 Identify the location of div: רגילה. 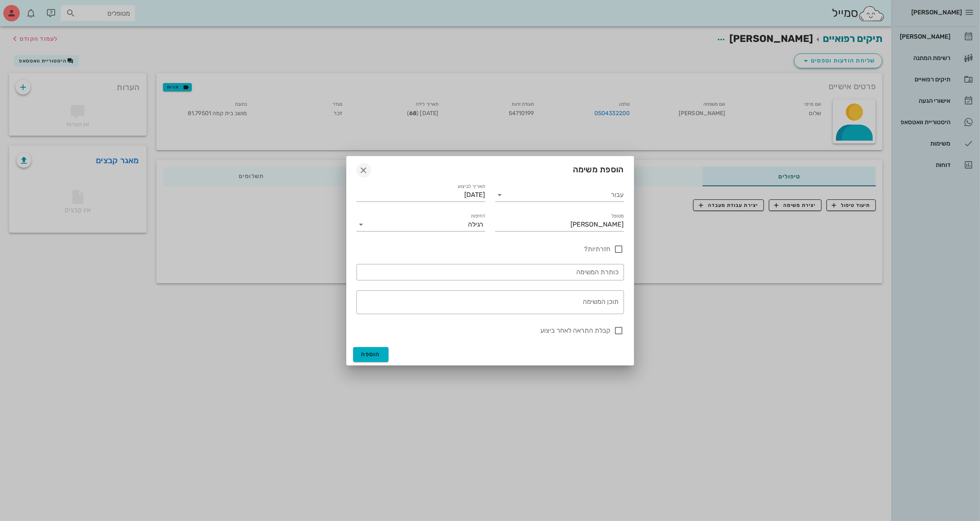
(476, 225).